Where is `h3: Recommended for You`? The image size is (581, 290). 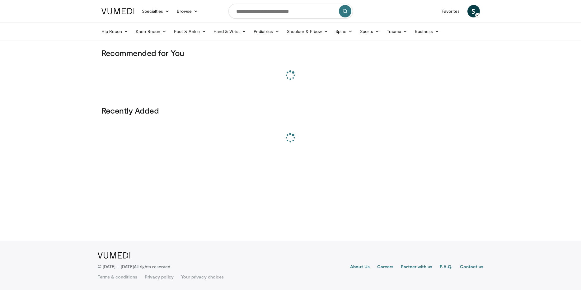
h3: Recommended for You is located at coordinates (291, 53).